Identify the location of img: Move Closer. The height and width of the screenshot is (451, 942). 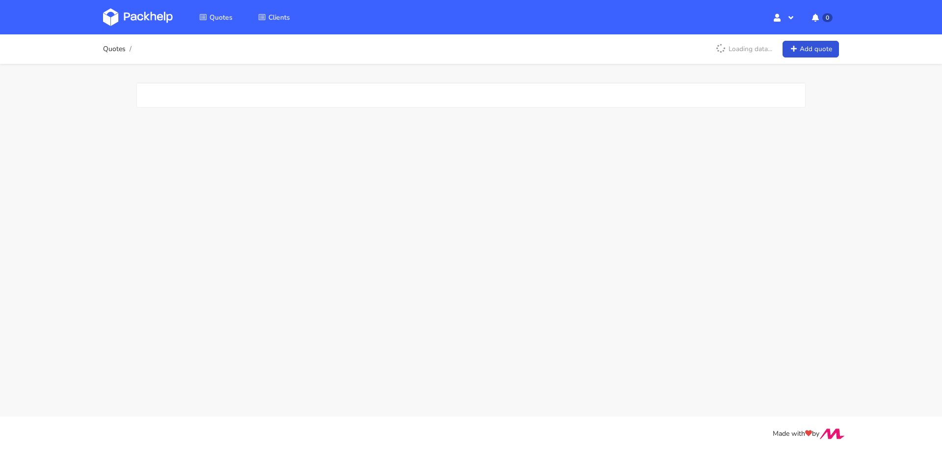
(832, 433).